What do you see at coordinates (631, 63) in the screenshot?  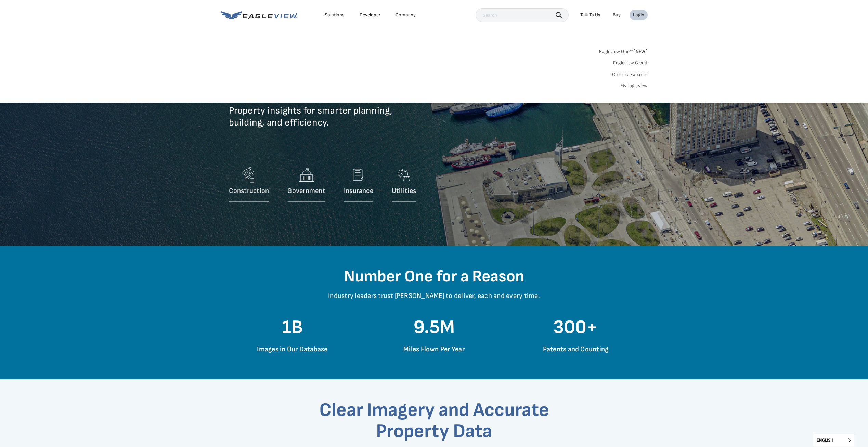 I see `a: Eagleview Cloud` at bounding box center [631, 63].